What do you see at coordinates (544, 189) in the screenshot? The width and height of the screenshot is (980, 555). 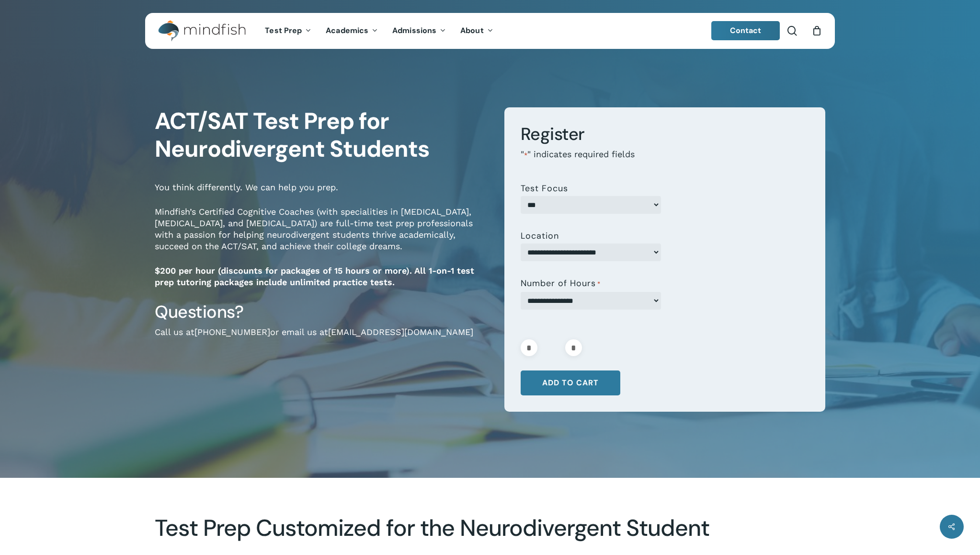 I see `label: Test Focus` at bounding box center [544, 189].